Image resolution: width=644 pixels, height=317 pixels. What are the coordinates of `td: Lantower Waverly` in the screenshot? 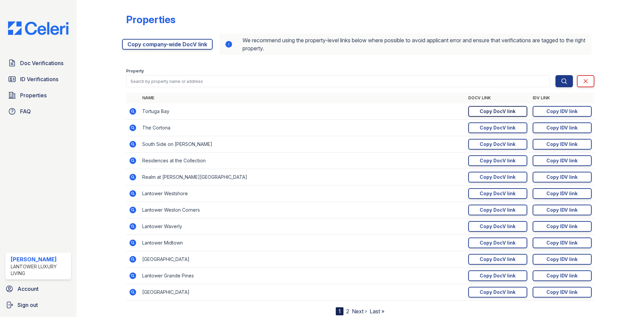 It's located at (303, 226).